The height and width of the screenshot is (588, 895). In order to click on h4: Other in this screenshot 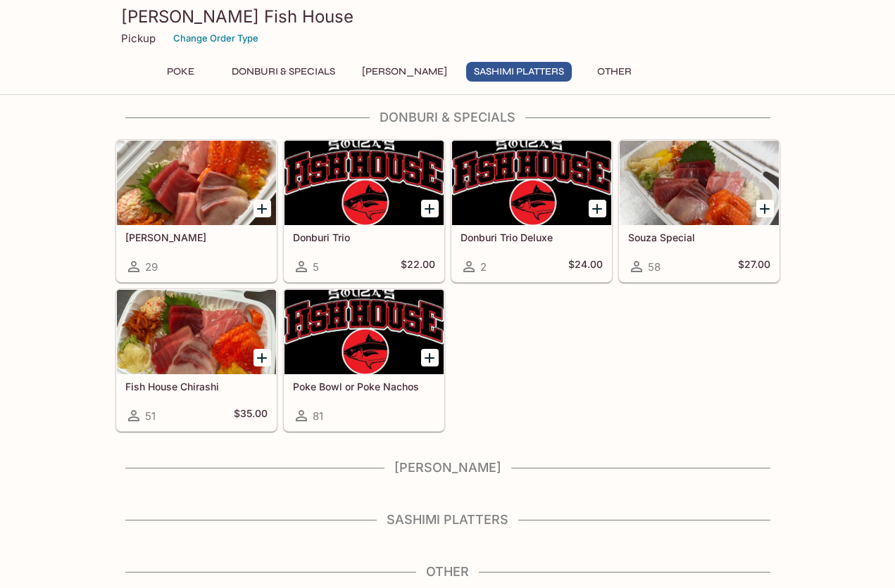, I will do `click(448, 572)`.